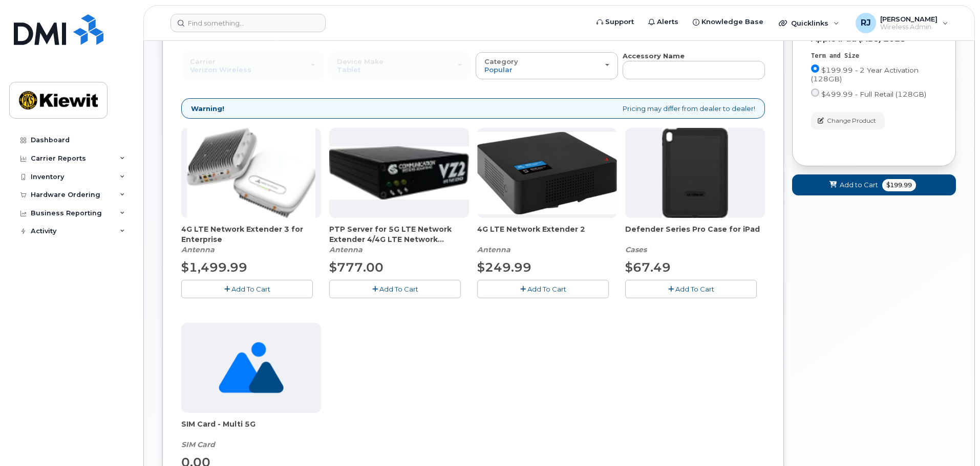 The height and width of the screenshot is (466, 980). Describe the element at coordinates (498, 70) in the screenshot. I see `span: Popular` at that location.